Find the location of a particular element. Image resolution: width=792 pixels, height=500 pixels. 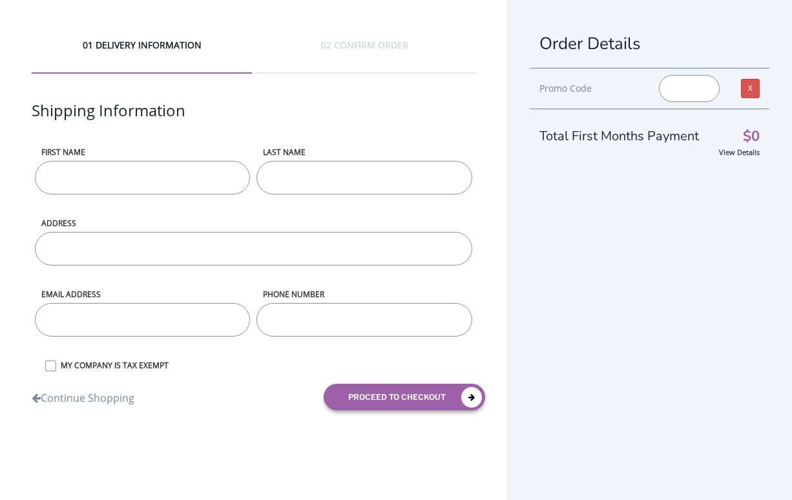

button: proceed to checkout is located at coordinates (404, 396).